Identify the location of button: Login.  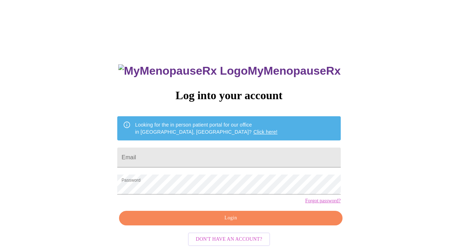
(231, 218).